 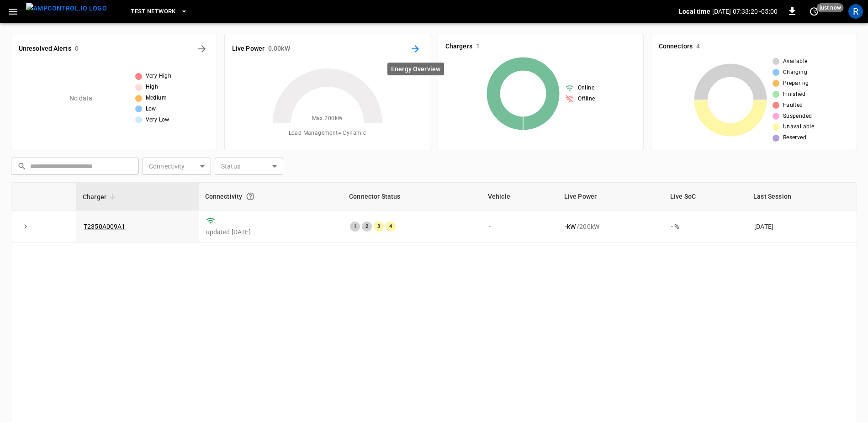 What do you see at coordinates (248, 49) in the screenshot?
I see `h6: Live Power` at bounding box center [248, 49].